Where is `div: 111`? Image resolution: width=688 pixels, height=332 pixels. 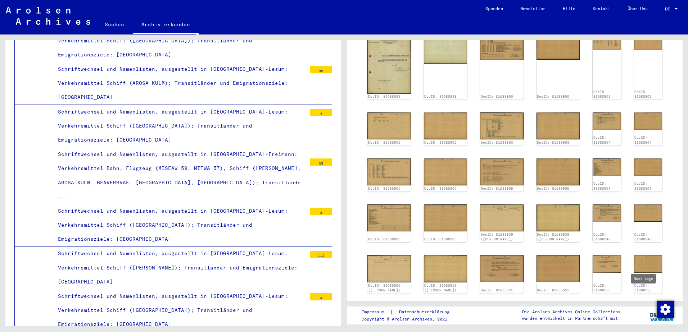 div: 111 is located at coordinates (321, 255).